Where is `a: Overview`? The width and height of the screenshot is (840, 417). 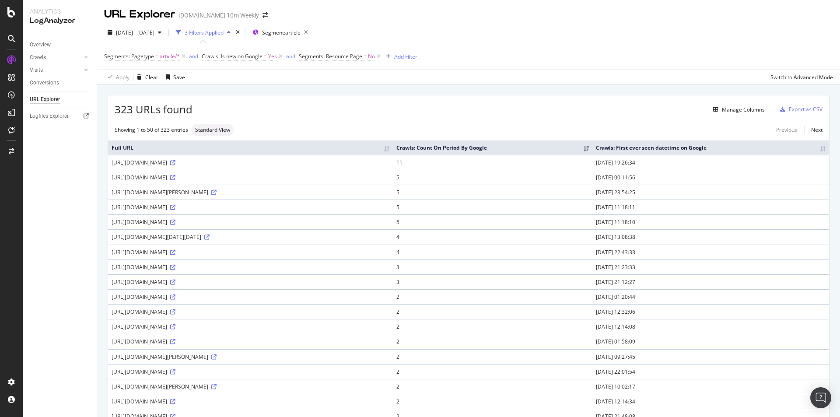
a: Overview is located at coordinates (60, 45).